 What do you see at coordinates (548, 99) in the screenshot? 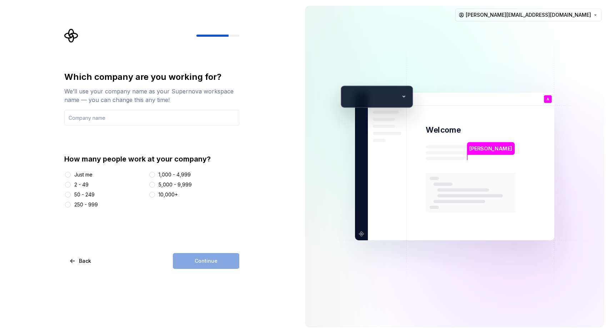
I see `p: A` at bounding box center [548, 99].